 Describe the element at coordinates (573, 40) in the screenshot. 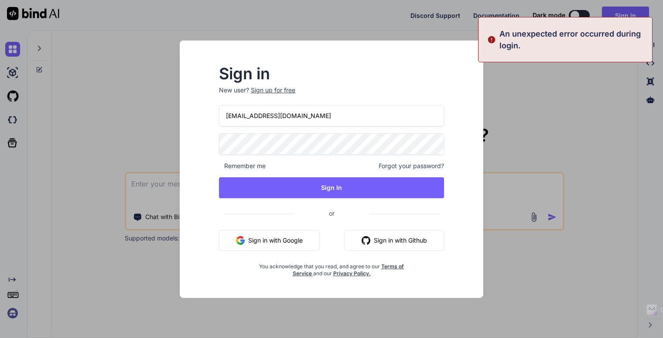

I see `p: An unexpected error occurred during login.` at that location.